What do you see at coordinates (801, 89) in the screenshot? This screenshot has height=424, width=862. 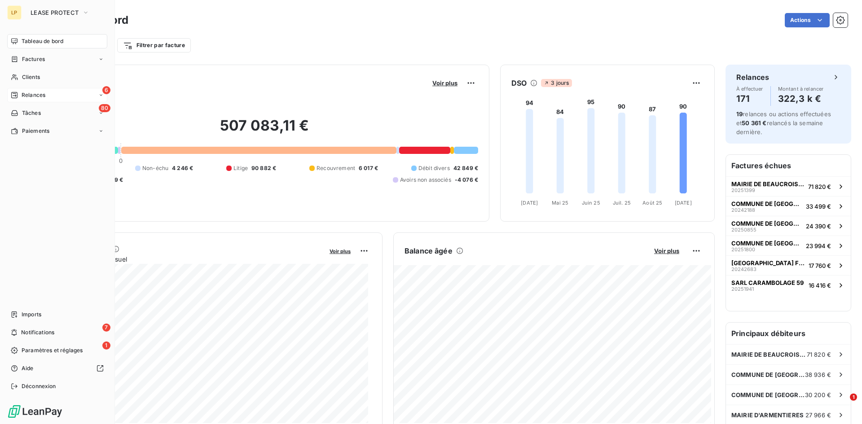 I see `span: Montant à relancer` at bounding box center [801, 89].